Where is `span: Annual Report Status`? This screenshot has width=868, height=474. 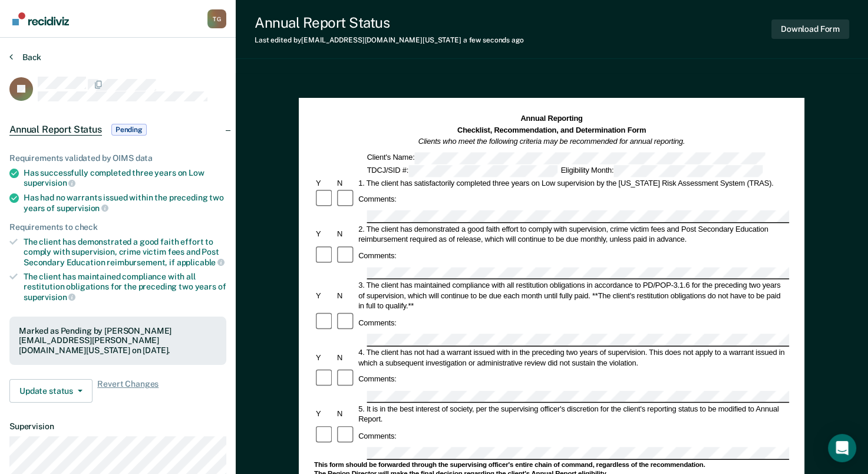 span: Annual Report Status is located at coordinates (55, 130).